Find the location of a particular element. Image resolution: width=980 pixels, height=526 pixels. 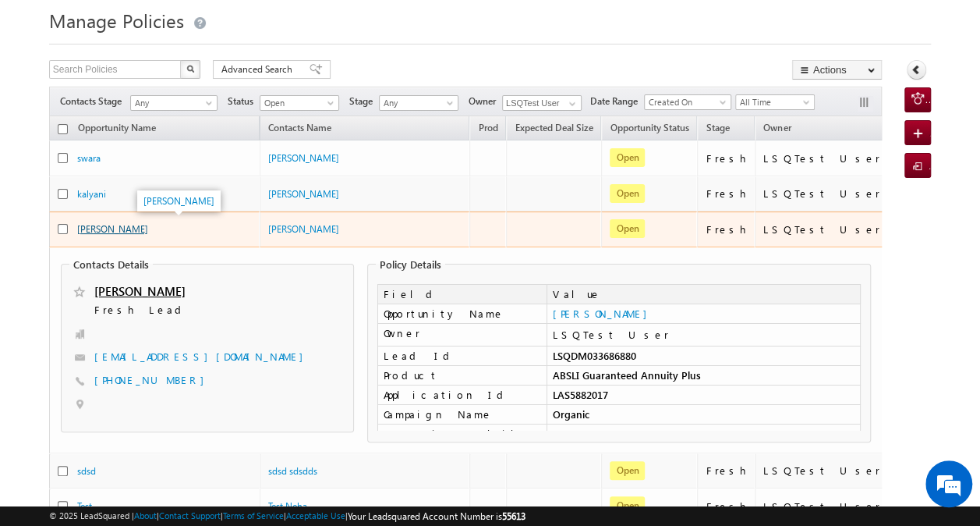

td: Opportunity Name is located at coordinates (462, 313).